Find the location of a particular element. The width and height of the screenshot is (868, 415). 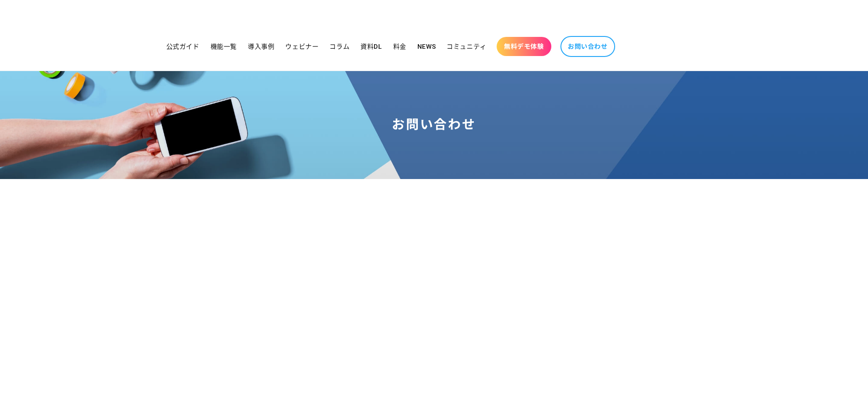

span: 機能一覧 is located at coordinates (223, 46).